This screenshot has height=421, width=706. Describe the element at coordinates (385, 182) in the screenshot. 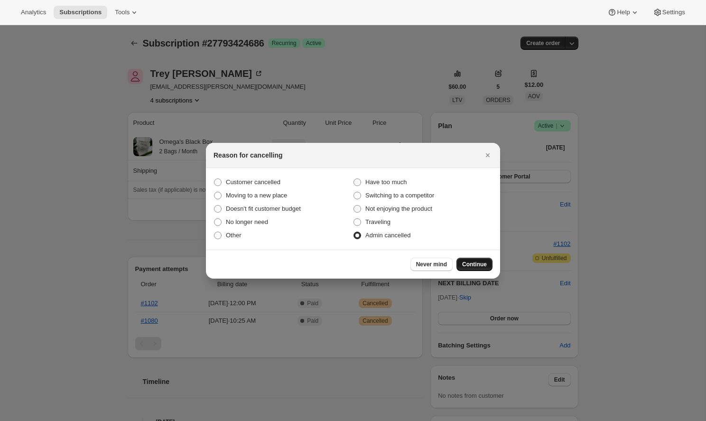

I see `span: Have too much` at that location.